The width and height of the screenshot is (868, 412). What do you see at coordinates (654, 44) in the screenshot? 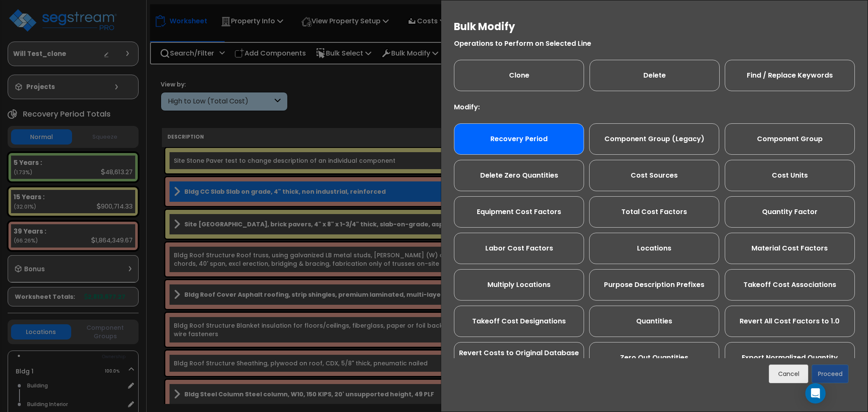
I see `p: Operations to Perform on Selected Line` at bounding box center [654, 44].